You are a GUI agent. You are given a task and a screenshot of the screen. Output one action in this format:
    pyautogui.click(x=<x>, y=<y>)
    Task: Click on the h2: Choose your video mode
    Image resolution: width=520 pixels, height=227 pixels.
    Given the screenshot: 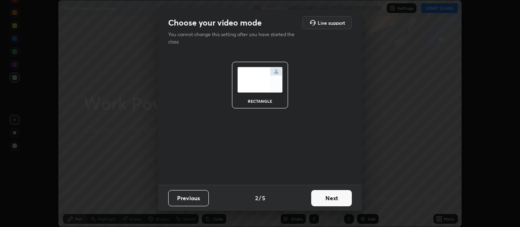 What is the action you would take?
    pyautogui.click(x=215, y=23)
    